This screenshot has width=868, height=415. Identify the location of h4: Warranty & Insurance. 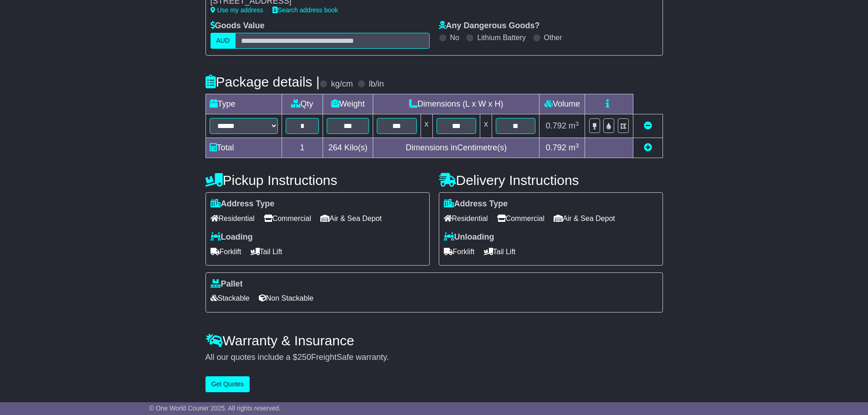
(434, 341).